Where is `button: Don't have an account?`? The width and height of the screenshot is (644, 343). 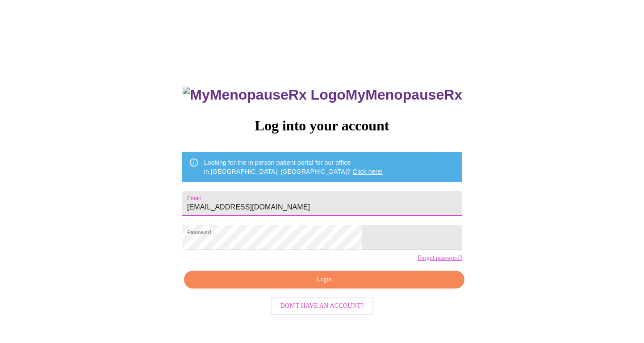
button: Don't have an account? is located at coordinates (322, 306).